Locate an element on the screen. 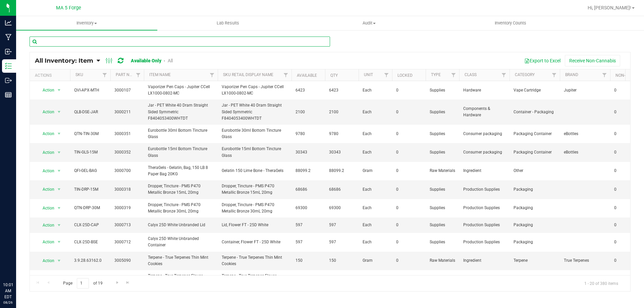  a: Inventory is located at coordinates (87, 23).